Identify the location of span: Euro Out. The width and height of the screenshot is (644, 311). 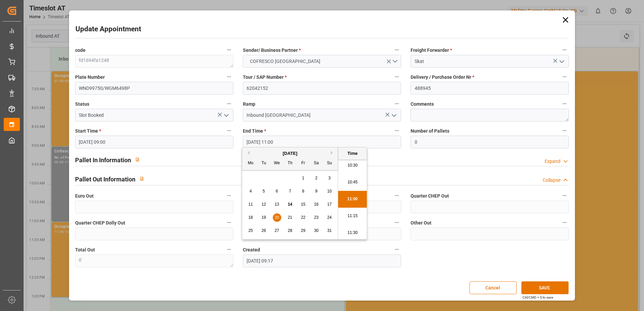
(84, 196).